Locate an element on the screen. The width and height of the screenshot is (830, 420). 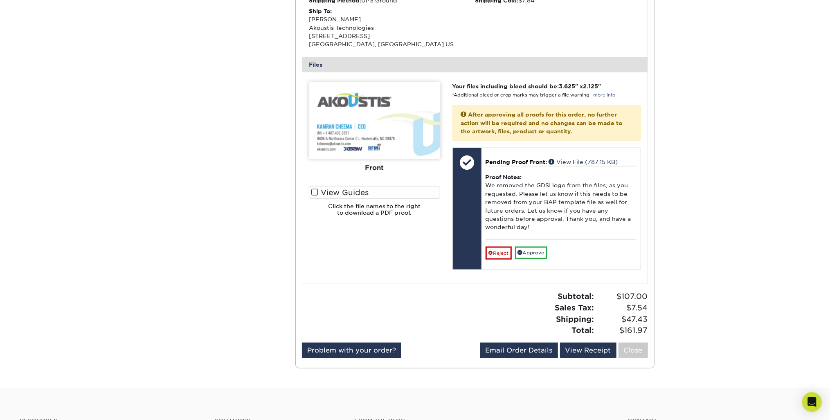
span: $161.97 is located at coordinates (622, 330).